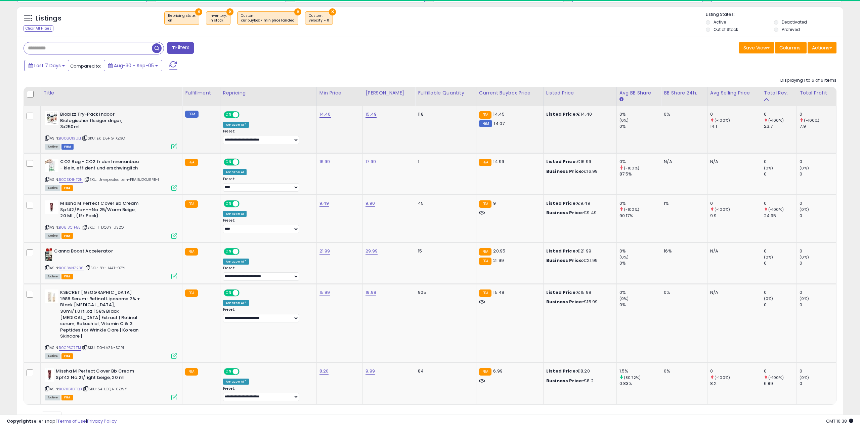 The height and width of the screenshot is (428, 860). I want to click on img: 31oddo5++OL._SL40_.jpg, so click(52, 296).